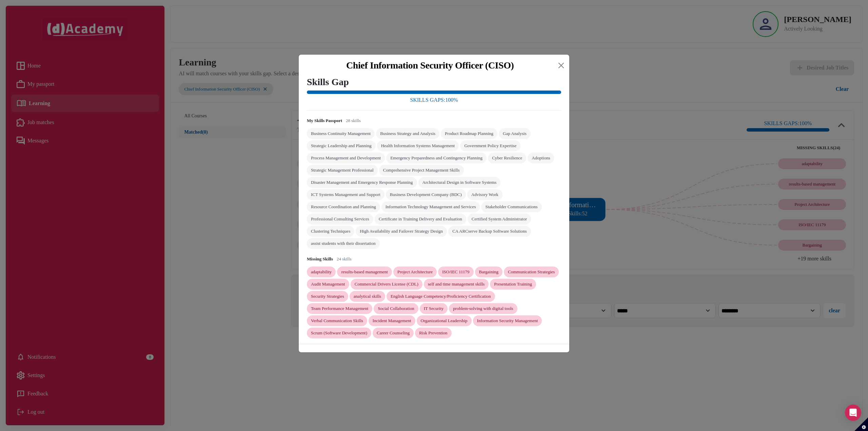 This screenshot has height=431, width=868. Describe the element at coordinates (346, 158) in the screenshot. I see `div: Process Management and Development` at that location.